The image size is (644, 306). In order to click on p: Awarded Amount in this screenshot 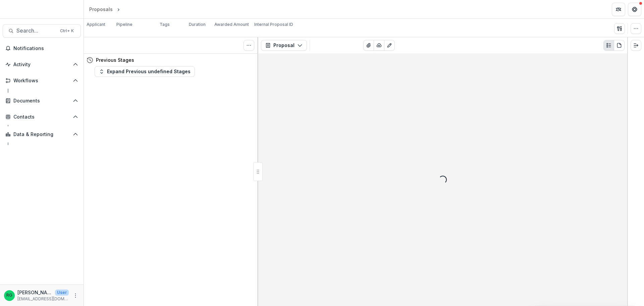, I will do `click(231, 25)`.